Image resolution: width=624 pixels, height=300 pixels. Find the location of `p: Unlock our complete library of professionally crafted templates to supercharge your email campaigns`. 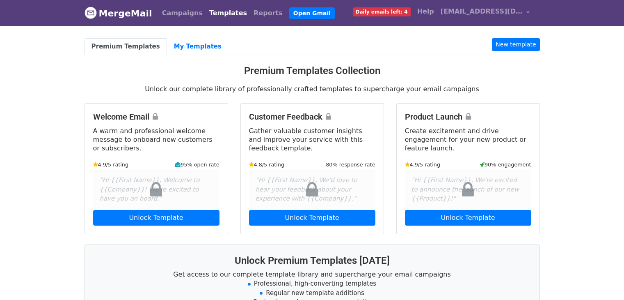

p: Unlock our complete library of professionally crafted templates to supercharge your email campaigns is located at coordinates (312, 89).